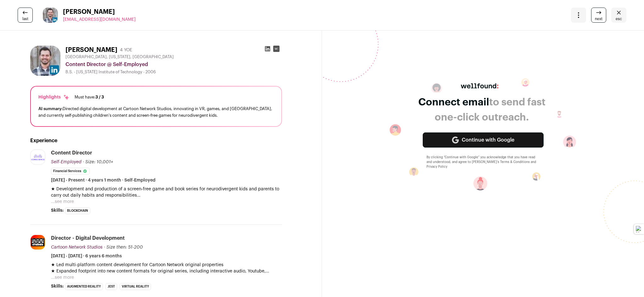  I want to click on div: Content Director @ Self-Employed, so click(174, 65).